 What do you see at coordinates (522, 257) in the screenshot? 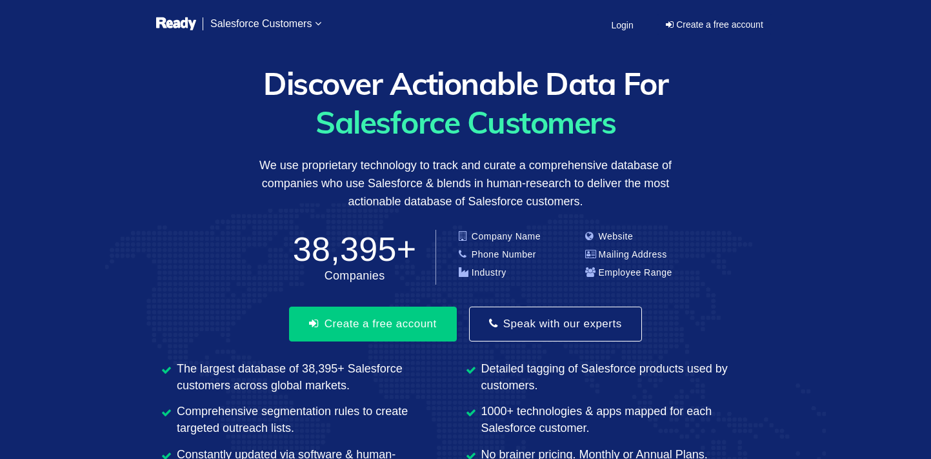
I see `li: Phone Number` at bounding box center [522, 257].